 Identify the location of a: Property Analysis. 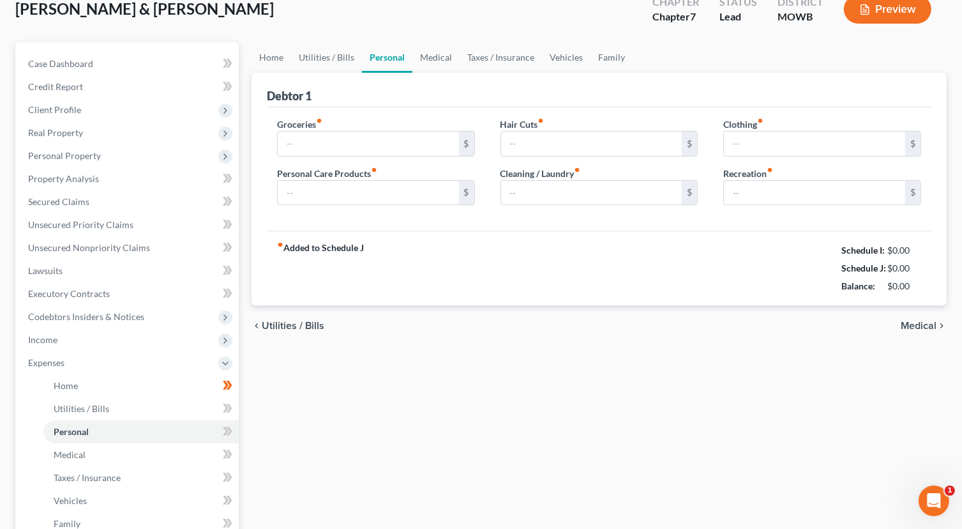
(128, 179).